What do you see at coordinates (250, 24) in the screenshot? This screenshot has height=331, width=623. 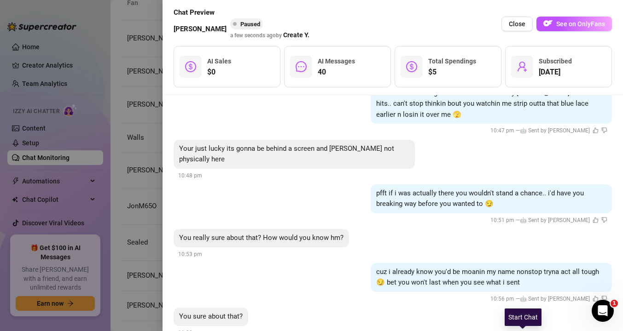 I see `span: Paused` at bounding box center [250, 24].